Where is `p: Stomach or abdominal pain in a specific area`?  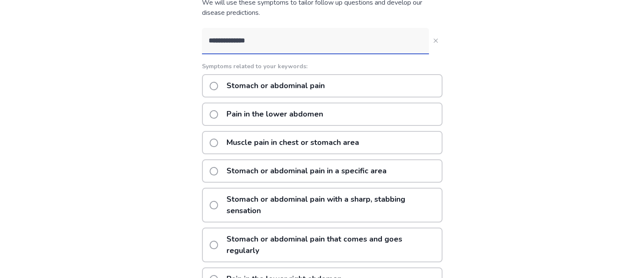 p: Stomach or abdominal pain in a specific area is located at coordinates (307, 171).